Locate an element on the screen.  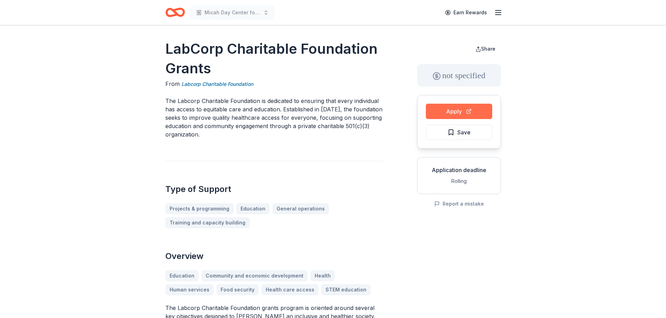
div: Application deadline is located at coordinates (459, 170).